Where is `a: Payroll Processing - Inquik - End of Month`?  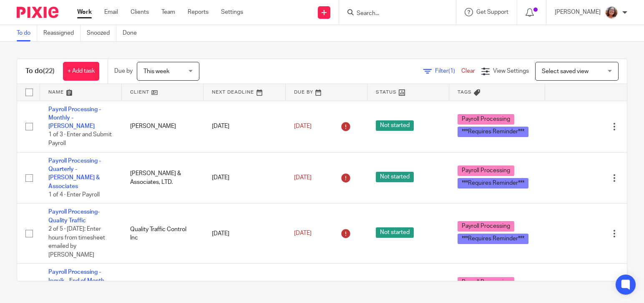 a: Payroll Processing - Inquik - End of Month is located at coordinates (77, 277).